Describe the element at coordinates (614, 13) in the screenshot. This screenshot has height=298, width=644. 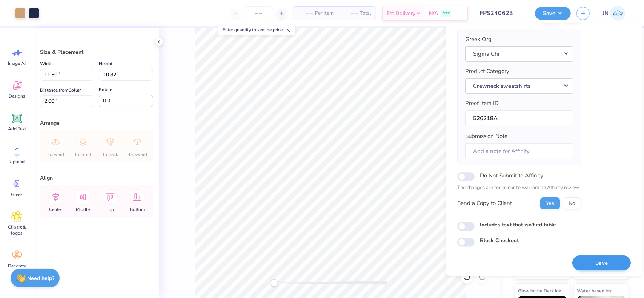
I see `a: JN` at that location.